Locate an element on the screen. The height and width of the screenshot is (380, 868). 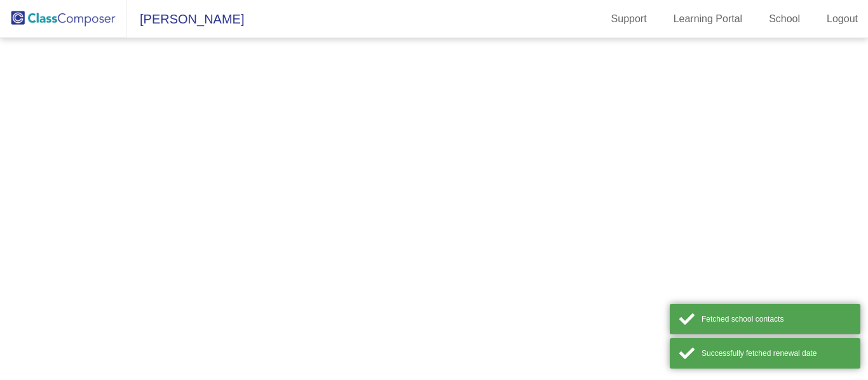
a: School is located at coordinates (784, 19).